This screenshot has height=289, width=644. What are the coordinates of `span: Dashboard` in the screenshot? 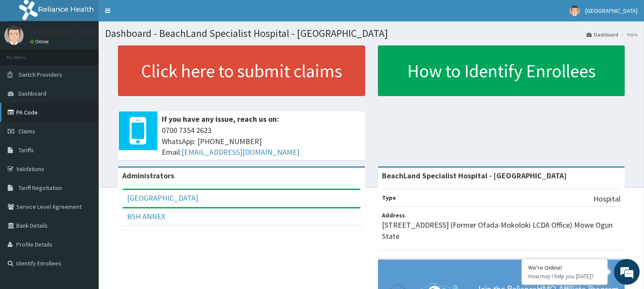 It's located at (32, 93).